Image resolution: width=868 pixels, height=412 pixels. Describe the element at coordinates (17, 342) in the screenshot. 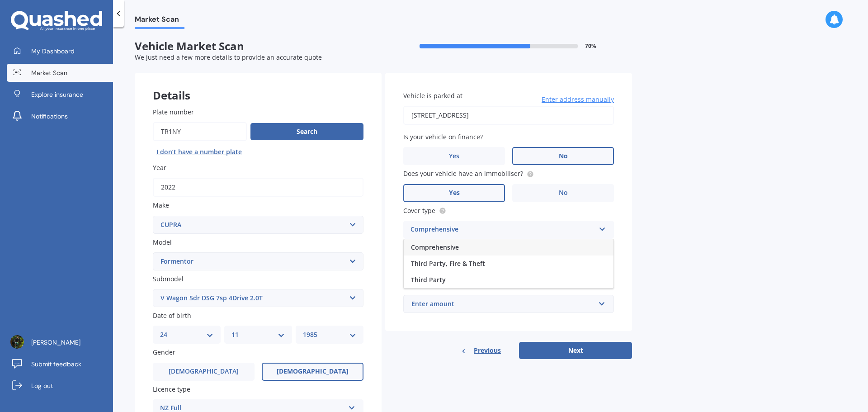

I see `img: ACg8ocJmmpRRo8Fe5MRjtyj7nS96O4A9ggYZhpVxqUzBN4VwETR1aF0=s96-c` at that location.